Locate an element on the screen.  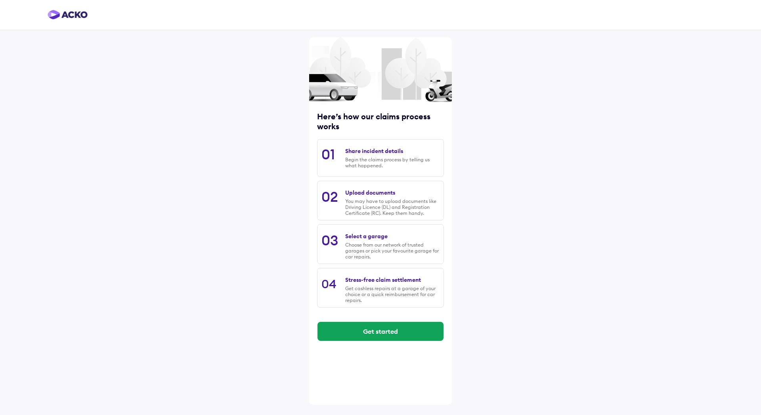
div: You may have to upload documents like Driving Licence (DL) and Registration Certificate (RC). Kee... is located at coordinates (392, 207).